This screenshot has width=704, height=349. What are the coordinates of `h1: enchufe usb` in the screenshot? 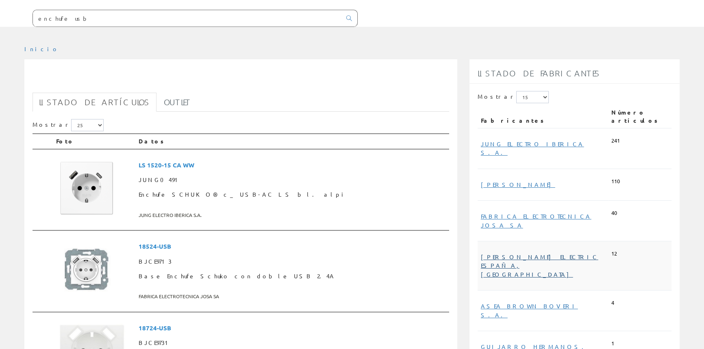 It's located at (240, 80).